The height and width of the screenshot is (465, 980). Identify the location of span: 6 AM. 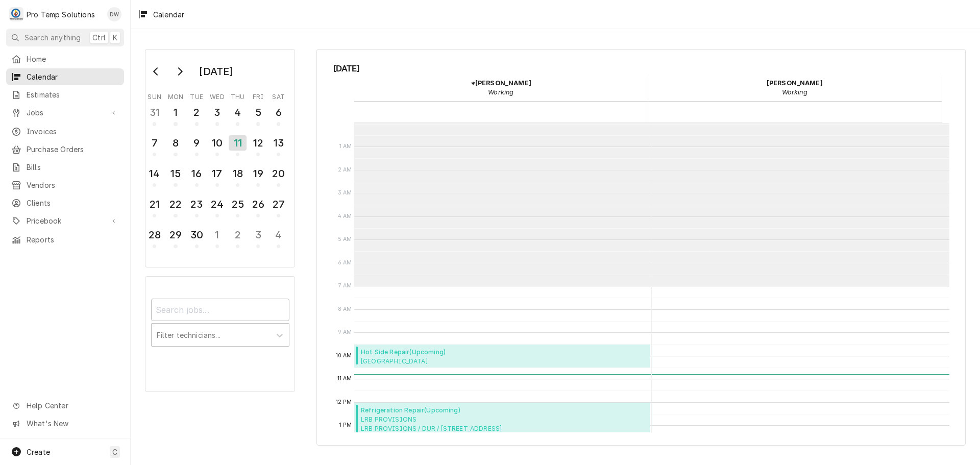
(345, 263).